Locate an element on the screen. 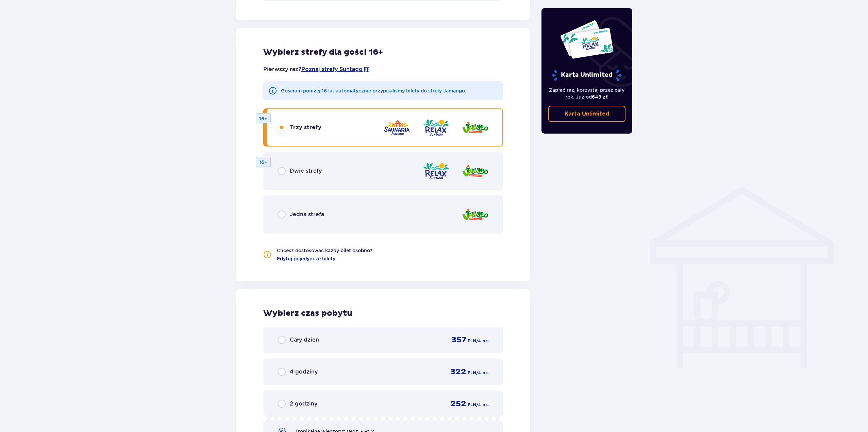 The height and width of the screenshot is (432, 868). span: 649 zł is located at coordinates (600, 97).